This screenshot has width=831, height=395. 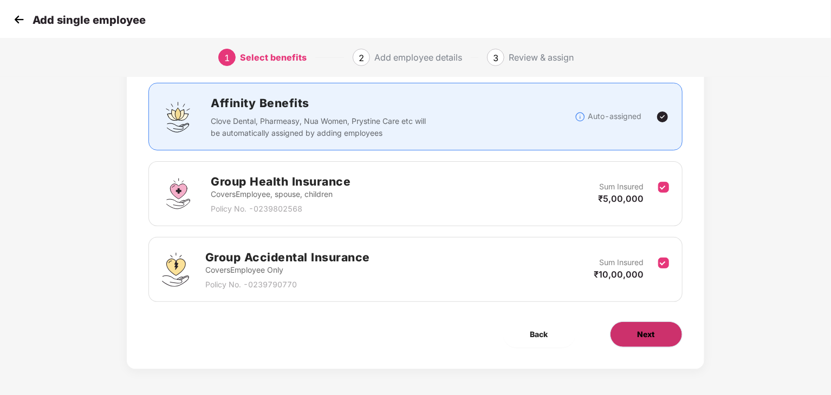 What do you see at coordinates (361, 58) in the screenshot?
I see `span: 2` at bounding box center [361, 58].